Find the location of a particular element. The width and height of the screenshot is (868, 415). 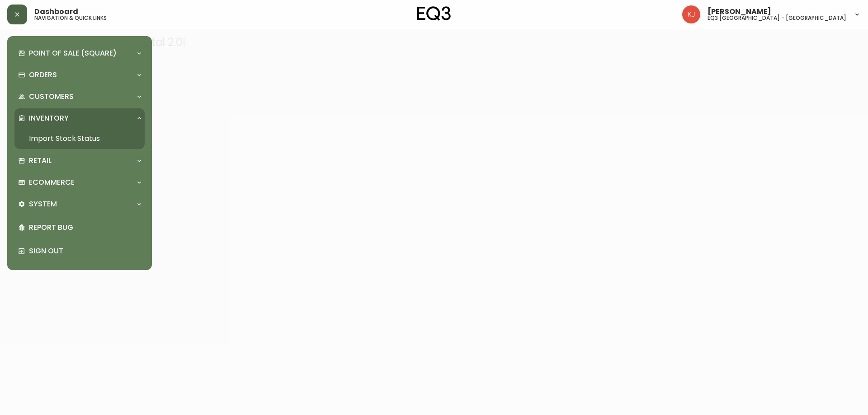

p: Retail is located at coordinates (40, 161).